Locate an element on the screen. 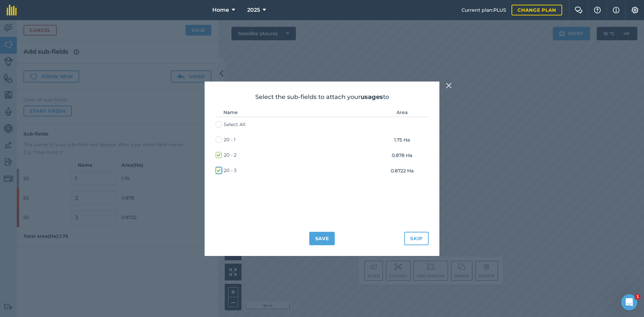  td: 0.878 Ha is located at coordinates (402, 155).